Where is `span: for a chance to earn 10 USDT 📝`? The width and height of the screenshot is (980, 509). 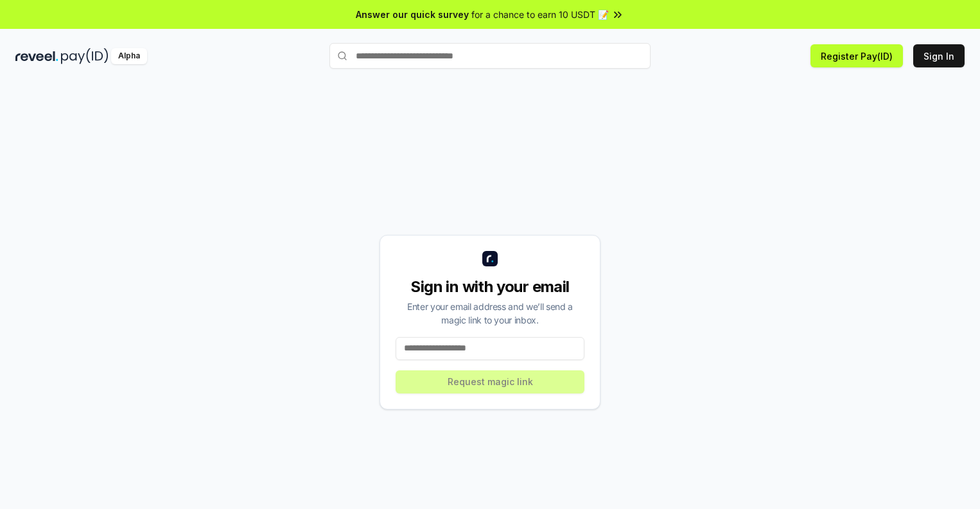 span: for a chance to earn 10 USDT 📝 is located at coordinates (540, 14).